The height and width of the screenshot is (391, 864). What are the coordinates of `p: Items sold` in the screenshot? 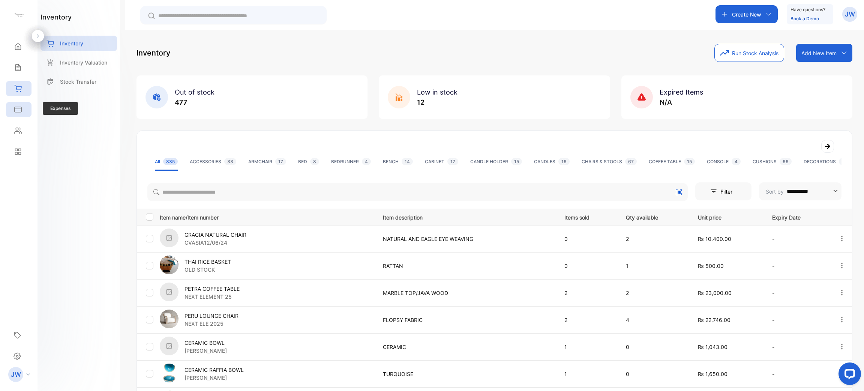 It's located at (587, 216).